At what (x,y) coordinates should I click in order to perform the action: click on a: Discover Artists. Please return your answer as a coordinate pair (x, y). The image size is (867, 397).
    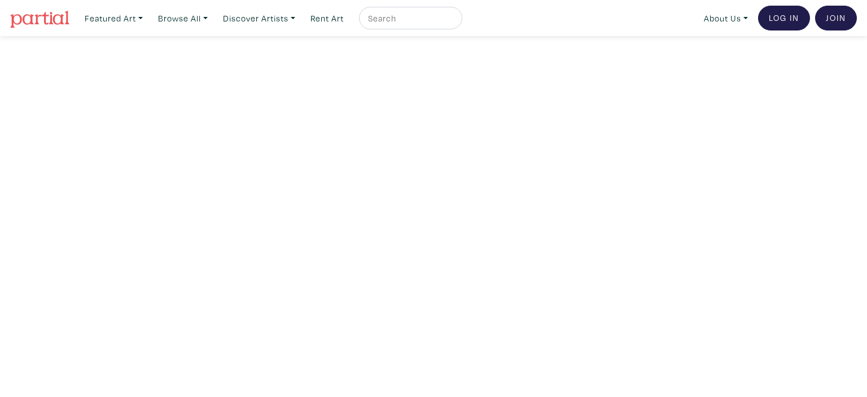
    Looking at the image, I should click on (259, 18).